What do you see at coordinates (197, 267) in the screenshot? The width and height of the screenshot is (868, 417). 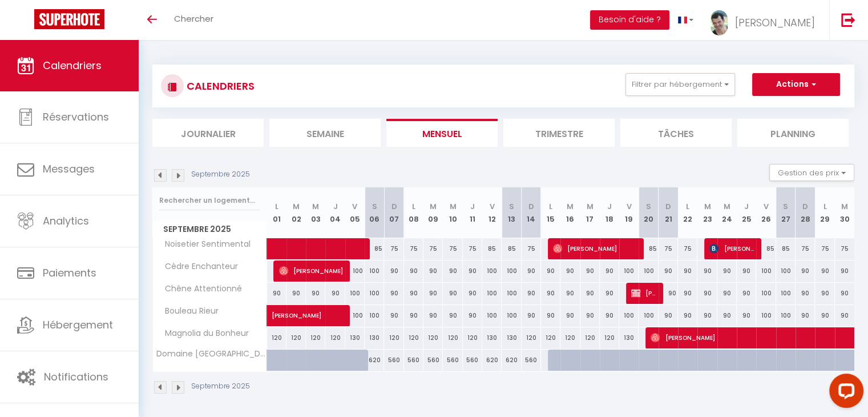 I see `span: Cèdre Enchanteur` at bounding box center [197, 267].